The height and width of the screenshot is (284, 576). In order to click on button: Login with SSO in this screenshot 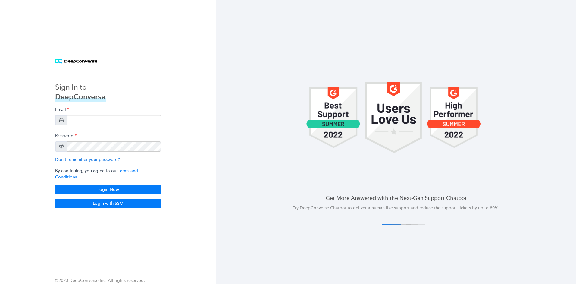, I will do `click(108, 203)`.